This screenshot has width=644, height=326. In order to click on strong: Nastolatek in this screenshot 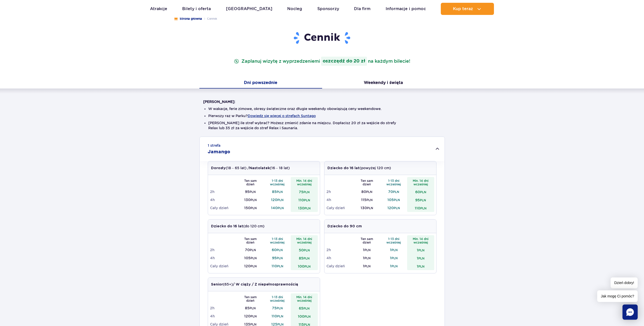, I will do `click(259, 168)`.